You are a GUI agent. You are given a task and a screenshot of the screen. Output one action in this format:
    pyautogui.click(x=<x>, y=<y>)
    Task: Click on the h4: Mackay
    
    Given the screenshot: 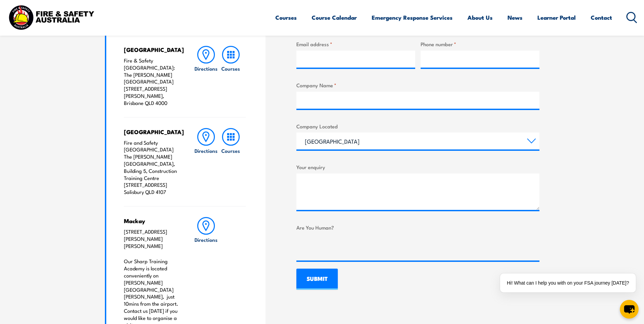 What is the action you would take?
    pyautogui.click(x=152, y=221)
    